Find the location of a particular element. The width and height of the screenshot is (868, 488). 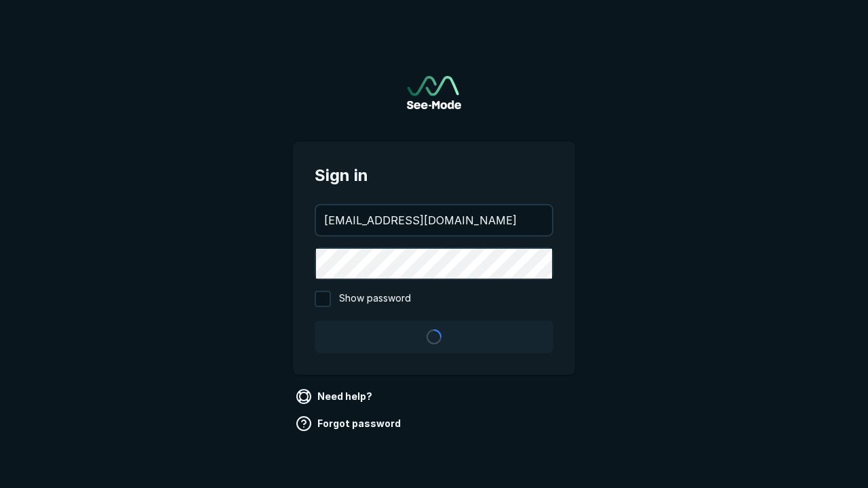

span: Sign in is located at coordinates (434, 176).